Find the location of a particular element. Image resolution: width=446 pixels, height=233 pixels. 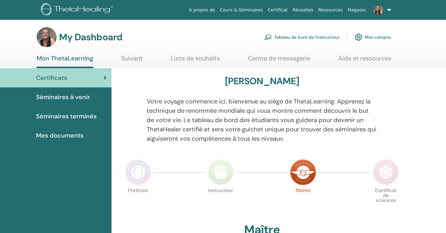

img: Practitioner is located at coordinates (138, 173).